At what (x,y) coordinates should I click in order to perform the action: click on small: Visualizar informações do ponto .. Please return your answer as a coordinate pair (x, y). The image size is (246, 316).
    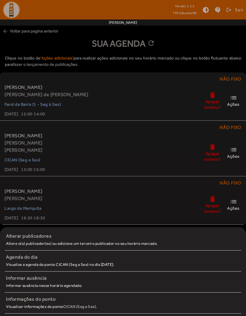
    Looking at the image, I should click on (52, 306).